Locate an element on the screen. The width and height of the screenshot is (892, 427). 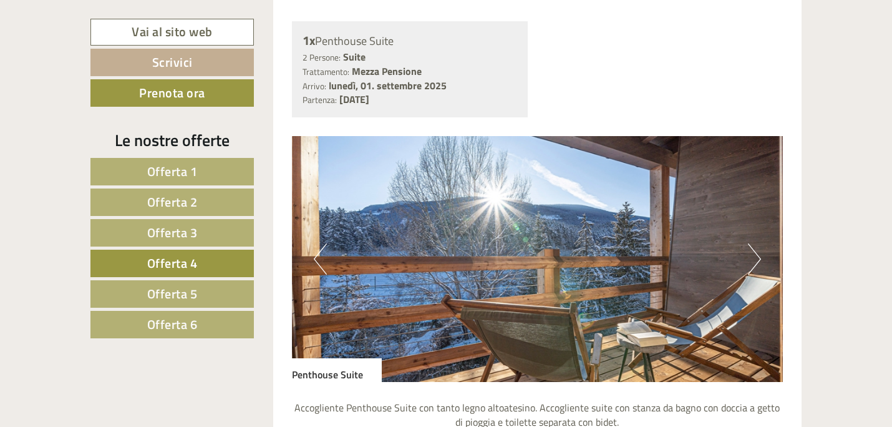
span: Offerta 5 is located at coordinates (172, 293).